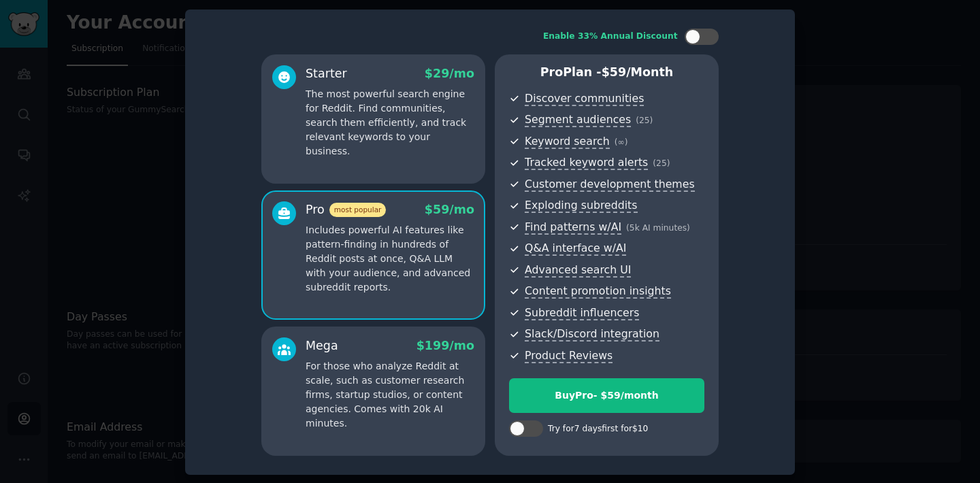 Image resolution: width=980 pixels, height=483 pixels. I want to click on span: Q&A interface w/AI, so click(575, 248).